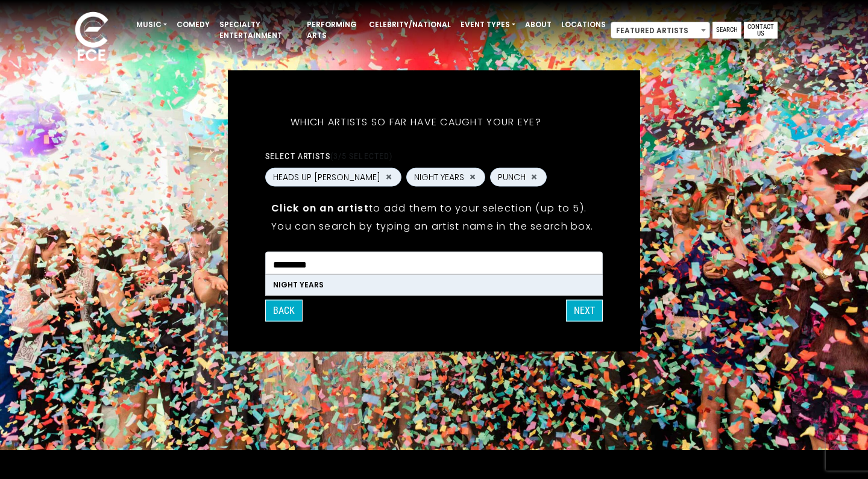 The height and width of the screenshot is (479, 868). I want to click on a: Celebrity/National, so click(410, 25).